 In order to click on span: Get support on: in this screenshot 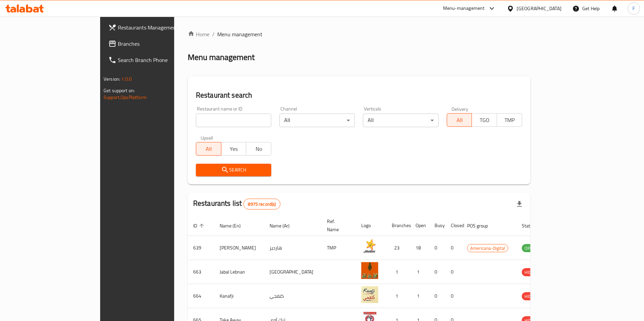, I will do `click(119, 91)`.